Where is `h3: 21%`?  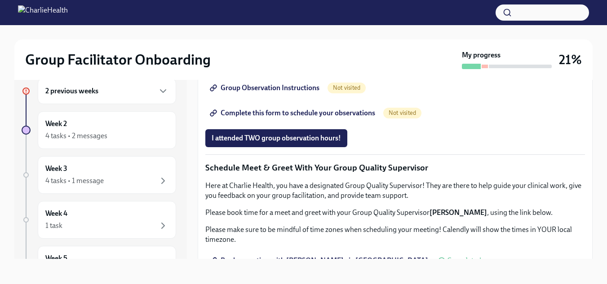
h3: 21% is located at coordinates (570, 60).